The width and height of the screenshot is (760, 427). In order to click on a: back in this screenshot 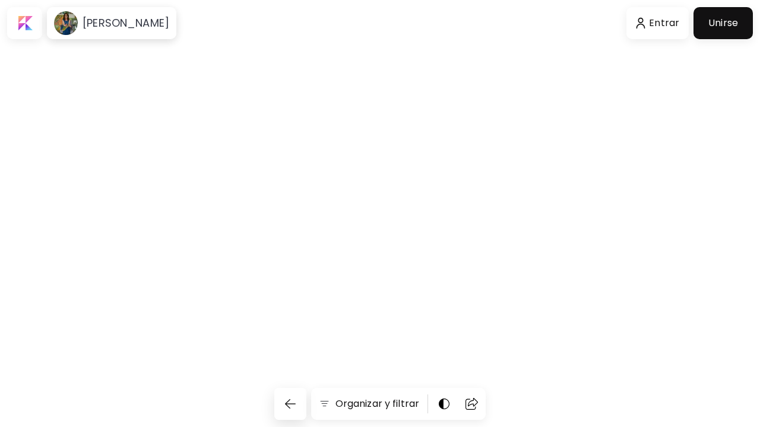, I will do `click(293, 404)`.